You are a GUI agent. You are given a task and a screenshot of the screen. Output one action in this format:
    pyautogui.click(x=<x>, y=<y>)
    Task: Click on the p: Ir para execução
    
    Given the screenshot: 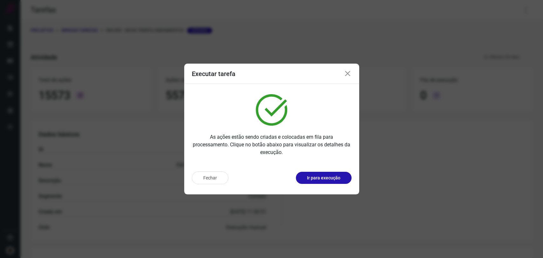 What is the action you would take?
    pyautogui.click(x=323, y=178)
    